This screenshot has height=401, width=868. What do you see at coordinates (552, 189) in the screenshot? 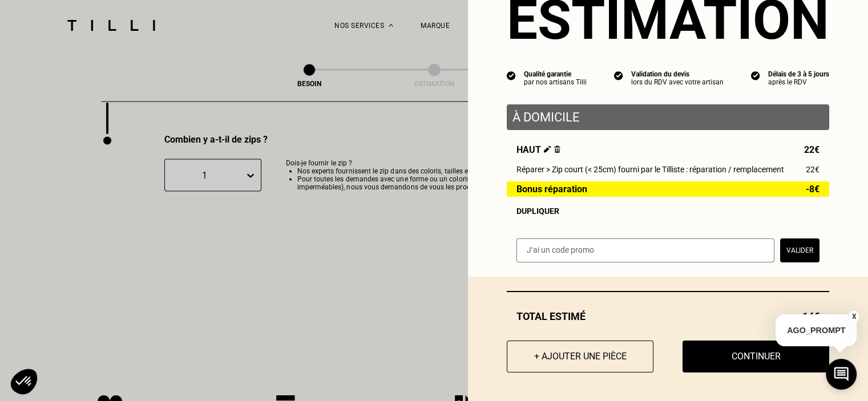
I see `span: Bonus réparation` at bounding box center [552, 189].